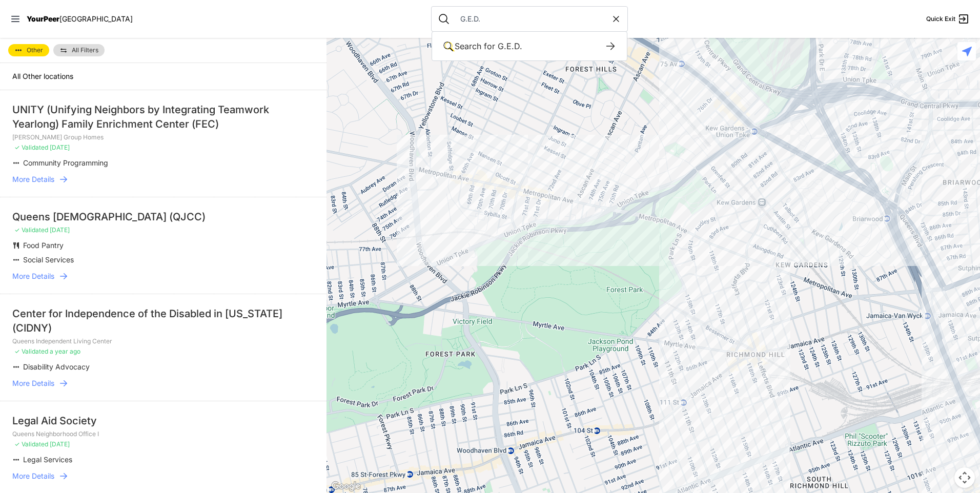  Describe the element at coordinates (79, 50) in the screenshot. I see `a: All Filters` at that location.